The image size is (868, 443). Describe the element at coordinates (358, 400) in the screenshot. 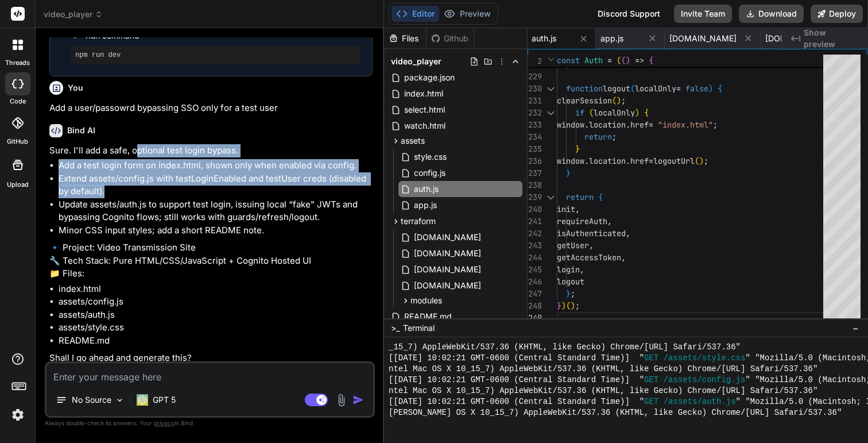

I see `img: icon` at that location.